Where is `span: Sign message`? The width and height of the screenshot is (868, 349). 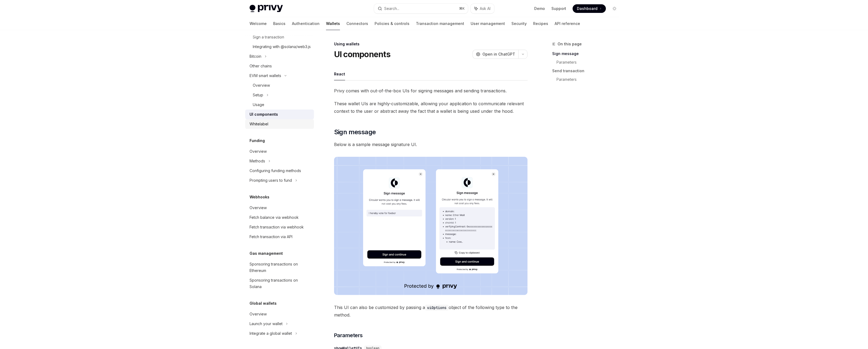 span: Sign message is located at coordinates (355, 132).